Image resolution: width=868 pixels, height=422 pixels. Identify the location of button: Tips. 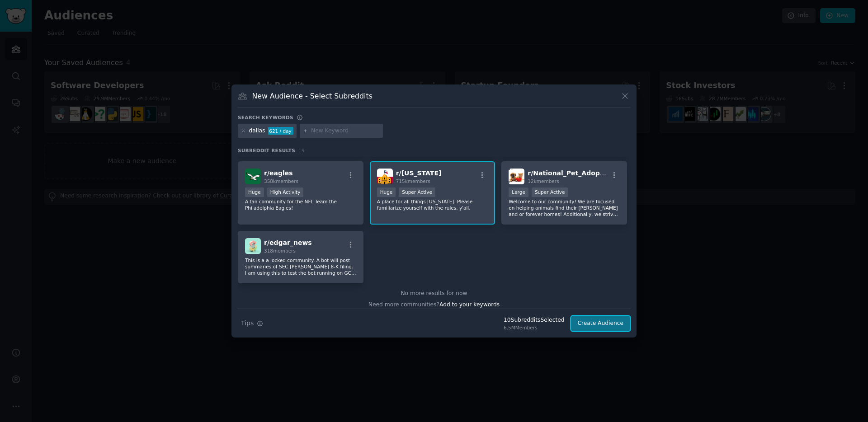
(252, 323).